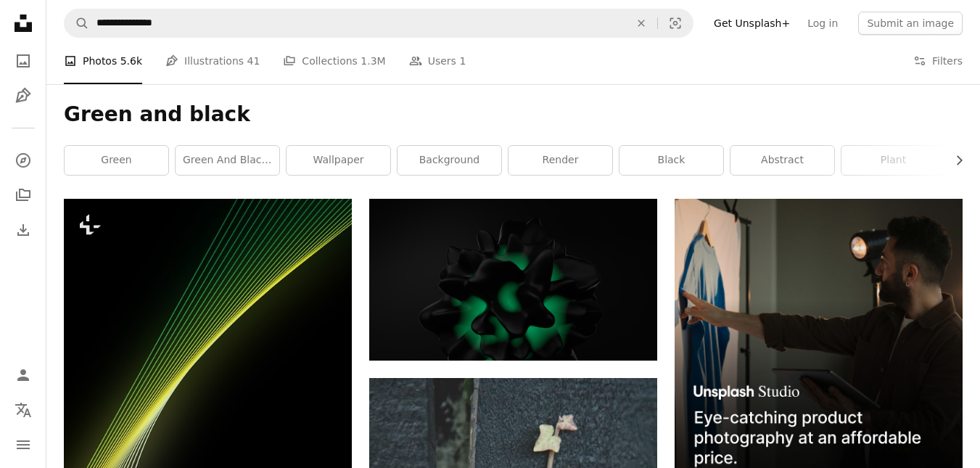 This screenshot has width=980, height=468. Describe the element at coordinates (910, 23) in the screenshot. I see `button: Submit an image` at that location.